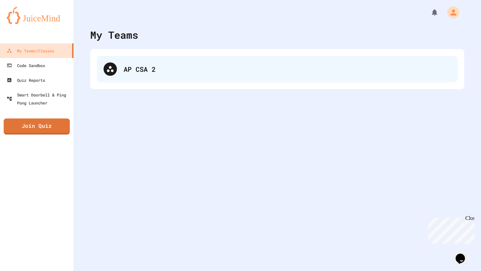 The image size is (481, 271). What do you see at coordinates (26, 65) in the screenshot?
I see `div: Code Sandbox` at bounding box center [26, 65].